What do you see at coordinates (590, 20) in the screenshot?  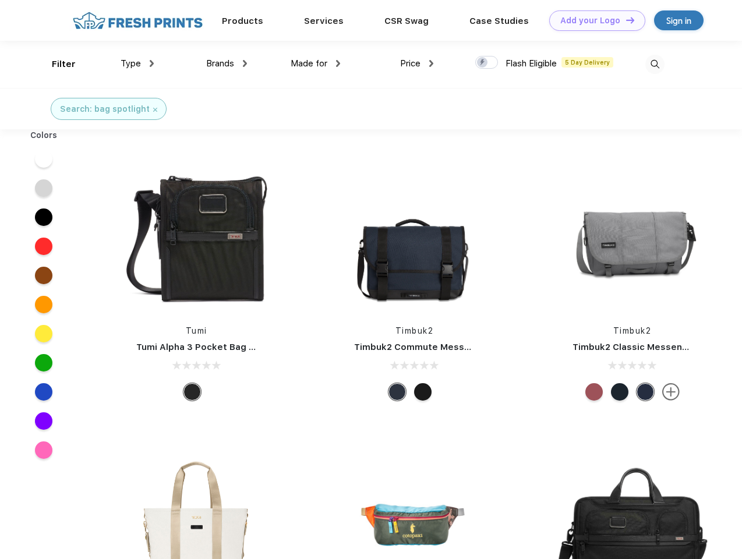 I see `div: Add your Logo` at bounding box center [590, 20].